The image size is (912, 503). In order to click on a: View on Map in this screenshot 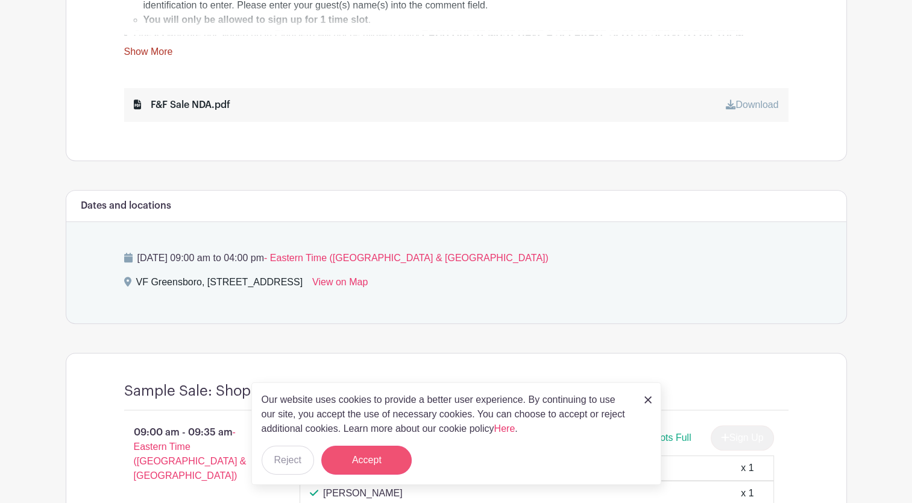, I will do `click(340, 285)`.